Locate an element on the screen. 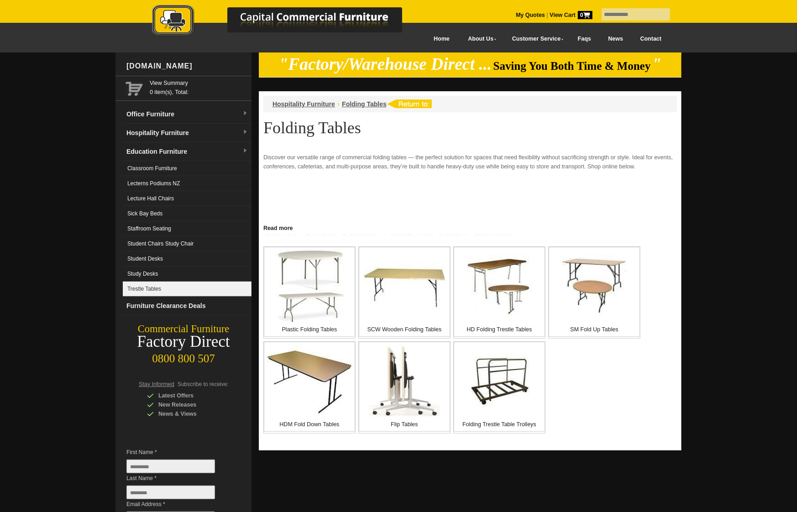 This screenshot has height=512, width=797. a: Faqs is located at coordinates (584, 39).